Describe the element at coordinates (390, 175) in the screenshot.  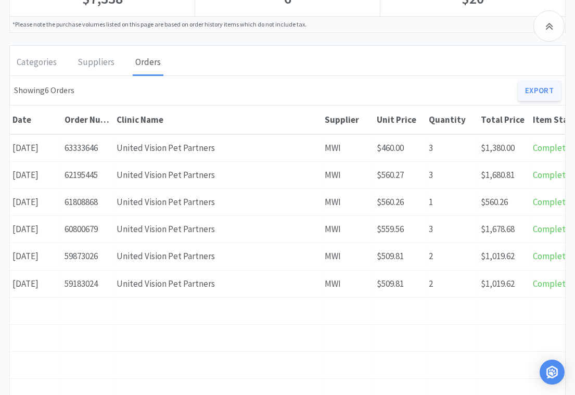
I see `span: $560.27` at that location.